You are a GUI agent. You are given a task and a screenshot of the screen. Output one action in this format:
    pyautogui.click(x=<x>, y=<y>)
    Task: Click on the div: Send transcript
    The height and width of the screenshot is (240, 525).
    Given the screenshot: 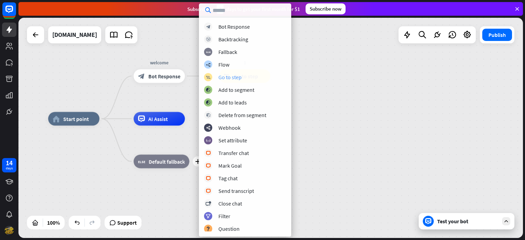 What is the action you would take?
    pyautogui.click(x=236, y=191)
    